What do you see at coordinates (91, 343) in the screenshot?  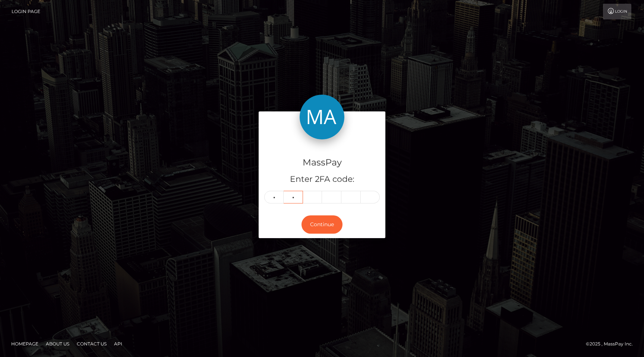 I see `a: Contact Us` at bounding box center [91, 343].